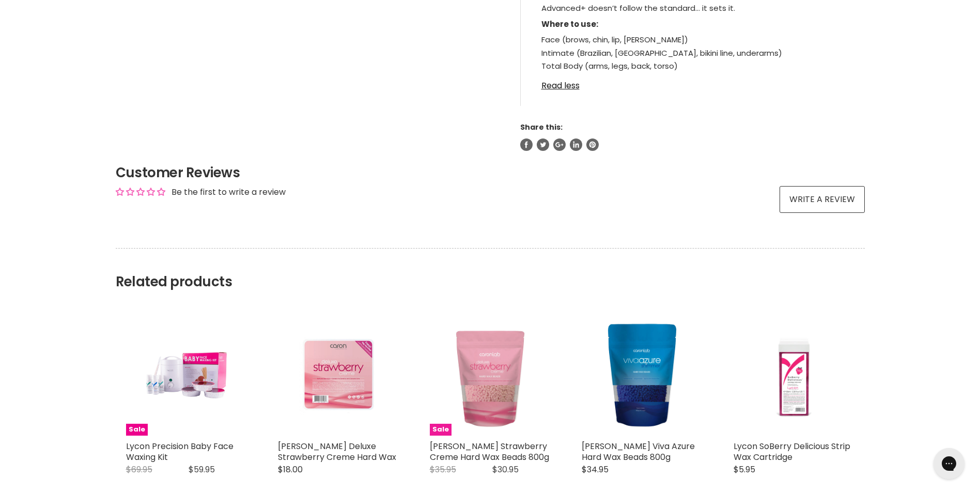 This screenshot has height=493, width=980. I want to click on aside: Share this:, so click(692, 136).